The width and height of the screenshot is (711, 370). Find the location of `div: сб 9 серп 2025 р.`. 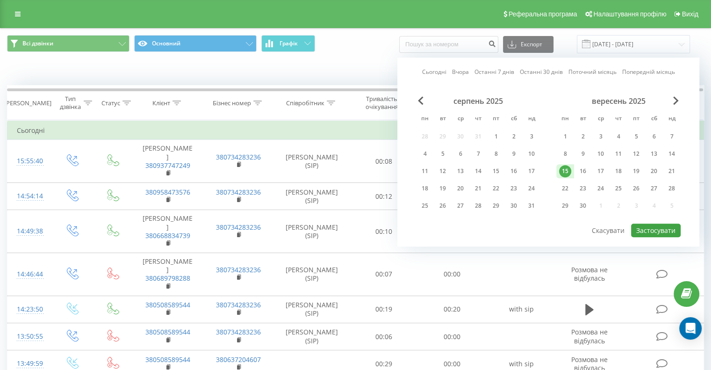

div: сб 9 серп 2025 р. is located at coordinates (514, 154).